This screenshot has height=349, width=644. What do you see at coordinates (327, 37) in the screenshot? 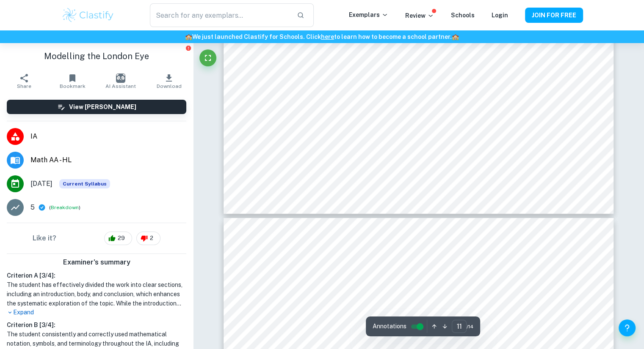
I see `a: here` at bounding box center [327, 37].